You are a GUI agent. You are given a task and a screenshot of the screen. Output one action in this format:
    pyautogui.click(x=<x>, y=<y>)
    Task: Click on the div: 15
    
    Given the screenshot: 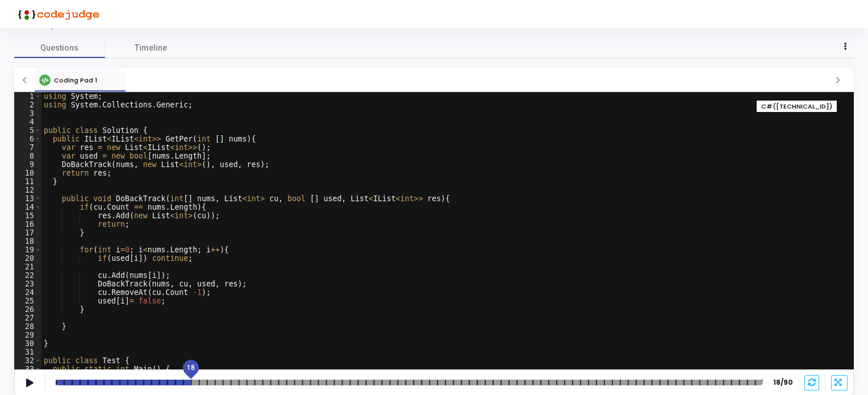 What is the action you would take?
    pyautogui.click(x=28, y=215)
    